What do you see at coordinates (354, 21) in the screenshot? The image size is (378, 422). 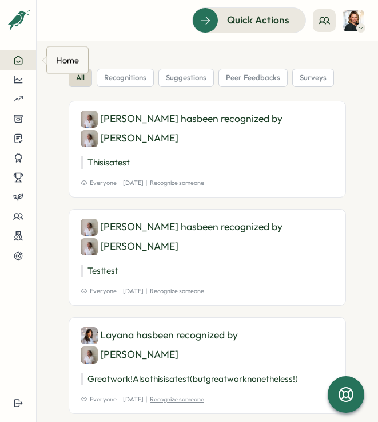 I see `img: Joanna Bray-White` at bounding box center [354, 21].